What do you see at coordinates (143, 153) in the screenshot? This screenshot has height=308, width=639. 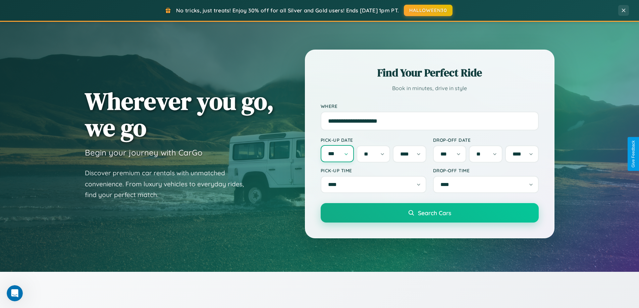 I see `h3: Begin your journey with CarGo` at bounding box center [143, 153].